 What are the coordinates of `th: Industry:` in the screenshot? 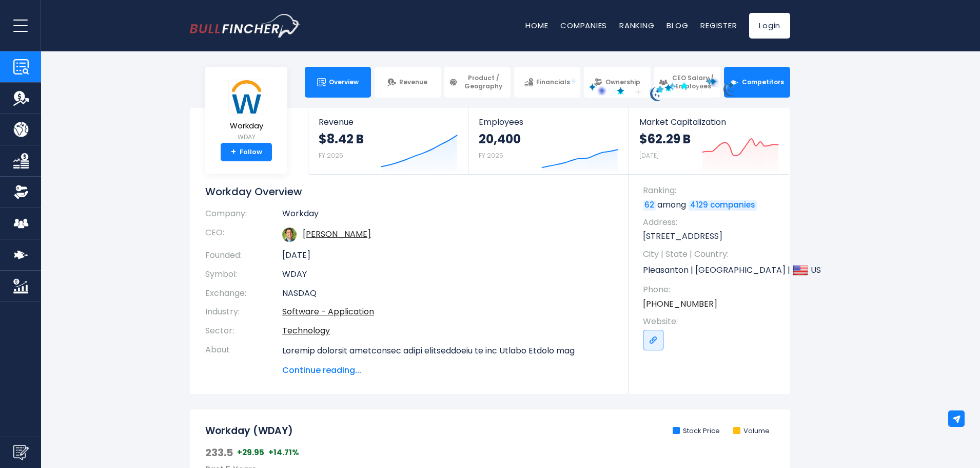 It's located at (244, 312).